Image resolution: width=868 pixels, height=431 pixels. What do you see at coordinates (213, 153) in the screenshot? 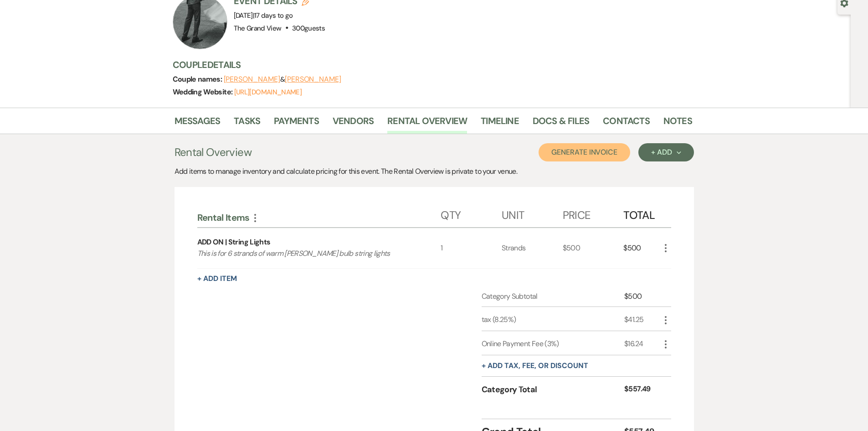
I see `h3: Rental Overview` at bounding box center [213, 153].